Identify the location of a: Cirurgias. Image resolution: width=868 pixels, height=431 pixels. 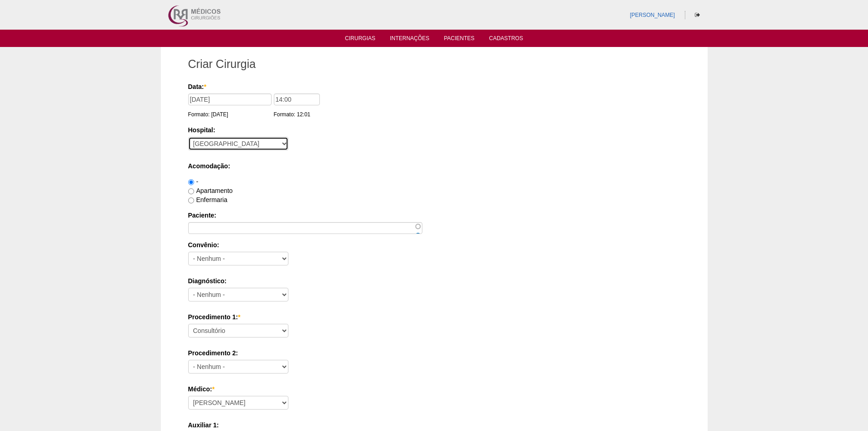
(360, 40).